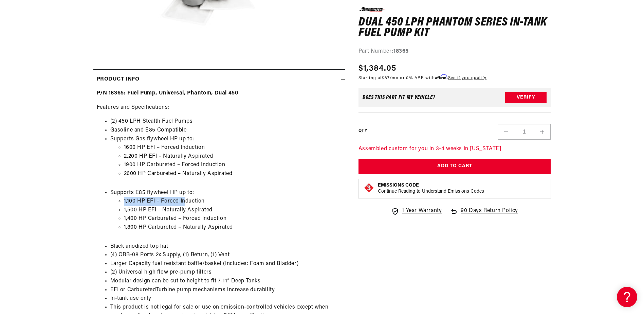  What do you see at coordinates (431, 189) in the screenshot?
I see `button: Emissions CodeContinue Reading to Understand Emissions Codes` at bounding box center [431, 189].